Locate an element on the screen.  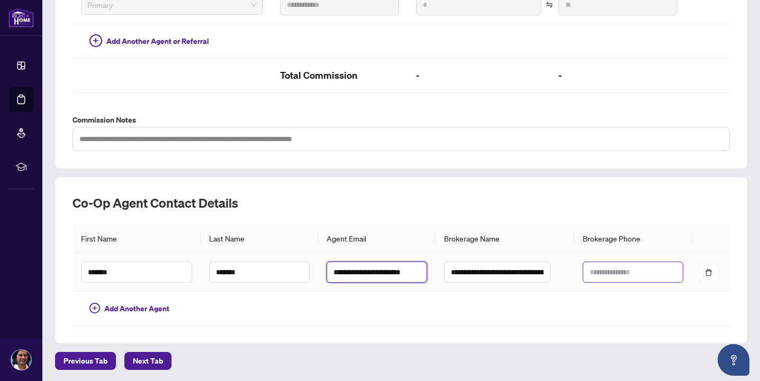
span: swap is located at coordinates (549, 5).